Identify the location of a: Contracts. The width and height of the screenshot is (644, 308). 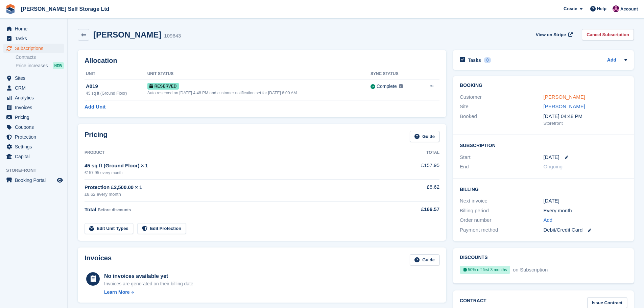
(40, 57).